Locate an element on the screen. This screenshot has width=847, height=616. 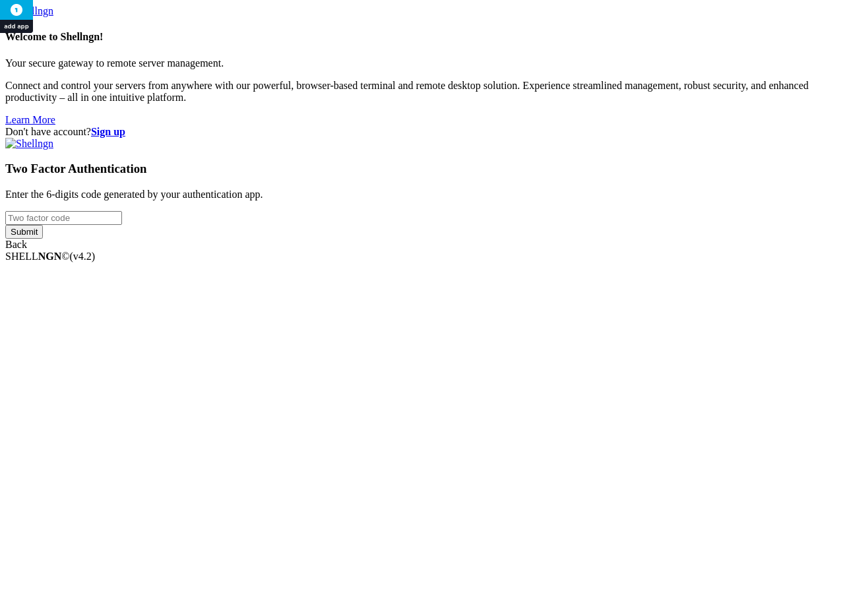
div: Don't have account? is located at coordinates (424, 132).